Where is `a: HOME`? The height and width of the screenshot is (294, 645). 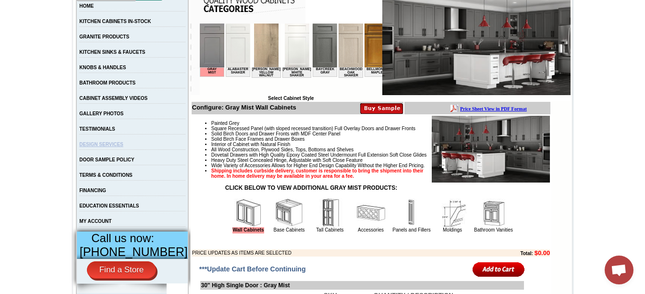 a: HOME is located at coordinates (86, 6).